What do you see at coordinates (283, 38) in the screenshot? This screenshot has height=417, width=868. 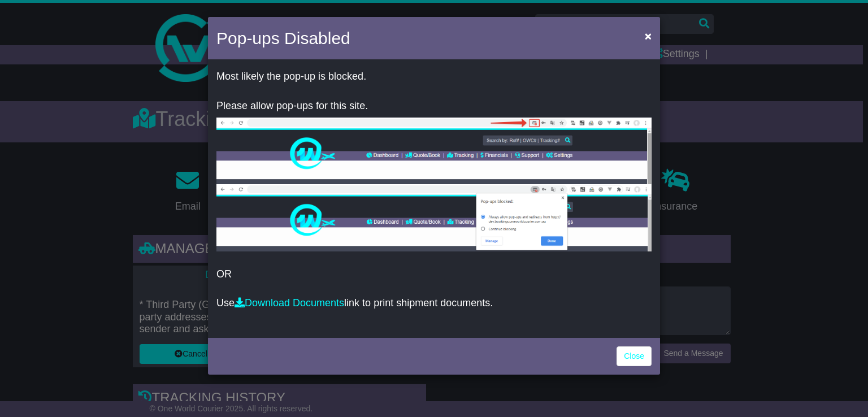 I see `h4: Pop-ups Disabled` at bounding box center [283, 38].